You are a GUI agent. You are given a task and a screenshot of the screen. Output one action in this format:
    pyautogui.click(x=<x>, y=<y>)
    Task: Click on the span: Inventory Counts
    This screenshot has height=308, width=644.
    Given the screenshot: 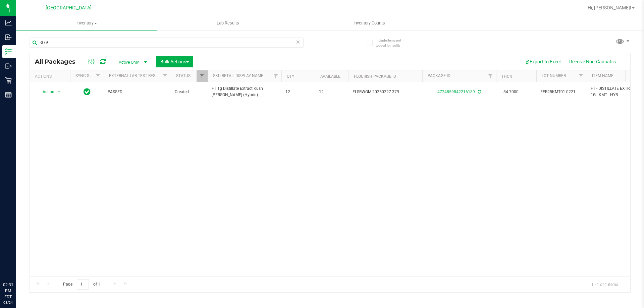 What is the action you would take?
    pyautogui.click(x=369, y=23)
    